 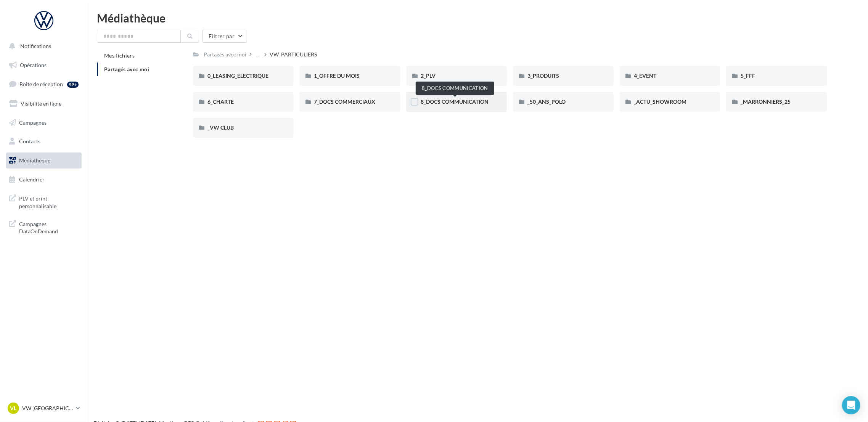 What do you see at coordinates (41, 84) in the screenshot?
I see `span: Boîte de réception` at bounding box center [41, 84].